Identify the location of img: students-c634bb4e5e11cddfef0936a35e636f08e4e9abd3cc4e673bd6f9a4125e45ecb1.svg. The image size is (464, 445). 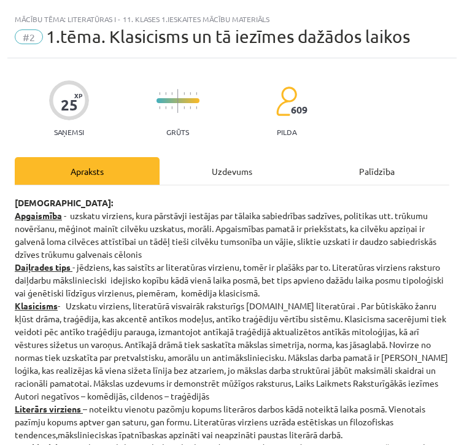
(286, 101).